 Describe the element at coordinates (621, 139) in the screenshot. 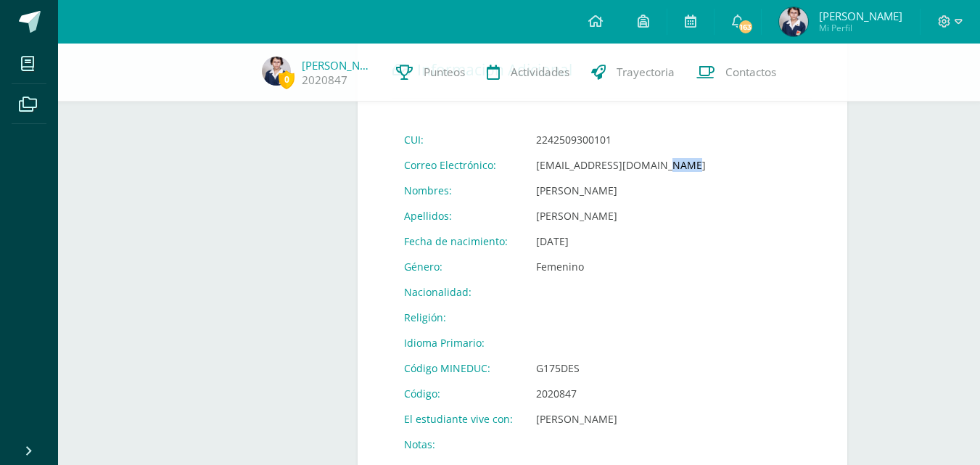

I see `td: 2242509300101` at that location.